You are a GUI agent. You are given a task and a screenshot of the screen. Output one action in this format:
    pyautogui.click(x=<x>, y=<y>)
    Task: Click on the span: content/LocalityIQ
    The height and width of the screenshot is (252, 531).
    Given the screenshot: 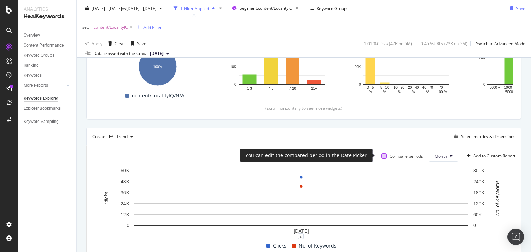 What is the action you would take?
    pyautogui.click(x=111, y=27)
    